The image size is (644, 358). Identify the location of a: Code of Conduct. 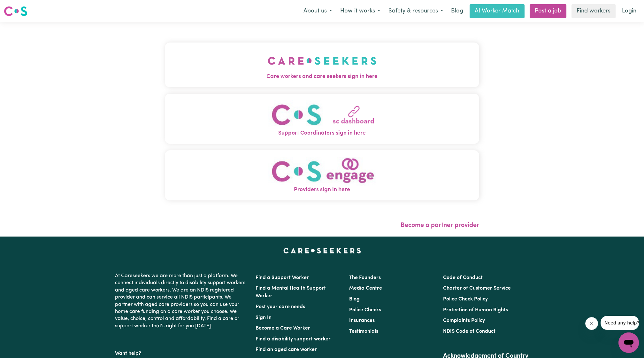
(463, 278).